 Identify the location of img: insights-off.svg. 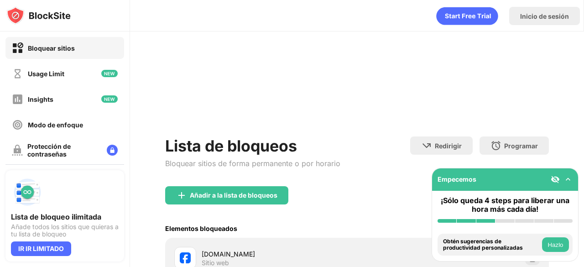
(17, 99).